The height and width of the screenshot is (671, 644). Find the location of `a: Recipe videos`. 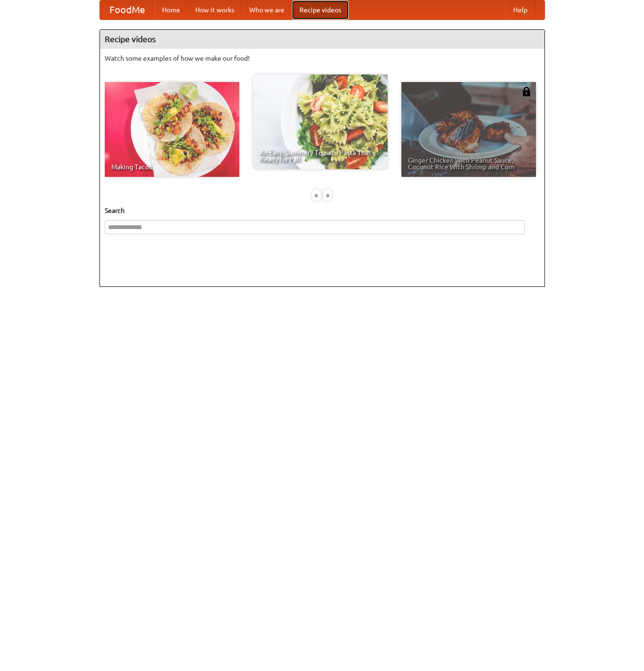

a: Recipe videos is located at coordinates (320, 10).